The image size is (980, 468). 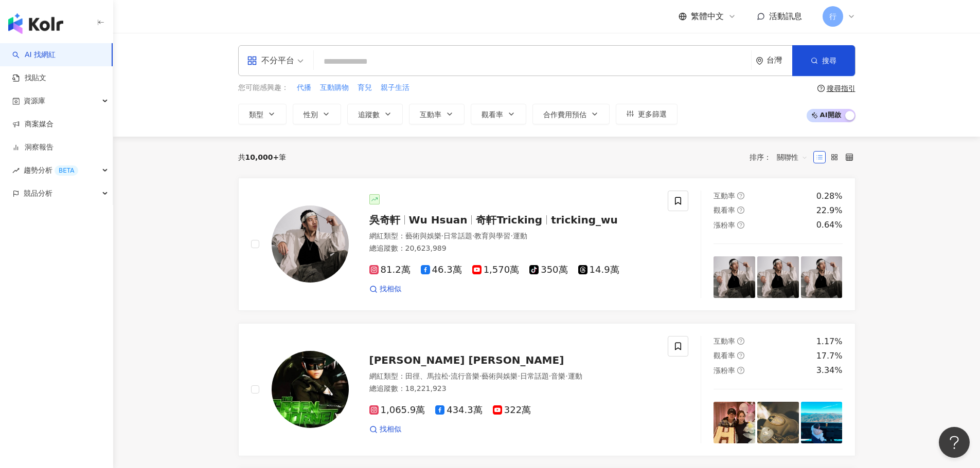 What do you see at coordinates (310, 115) in the screenshot?
I see `span: 性別` at bounding box center [310, 115].